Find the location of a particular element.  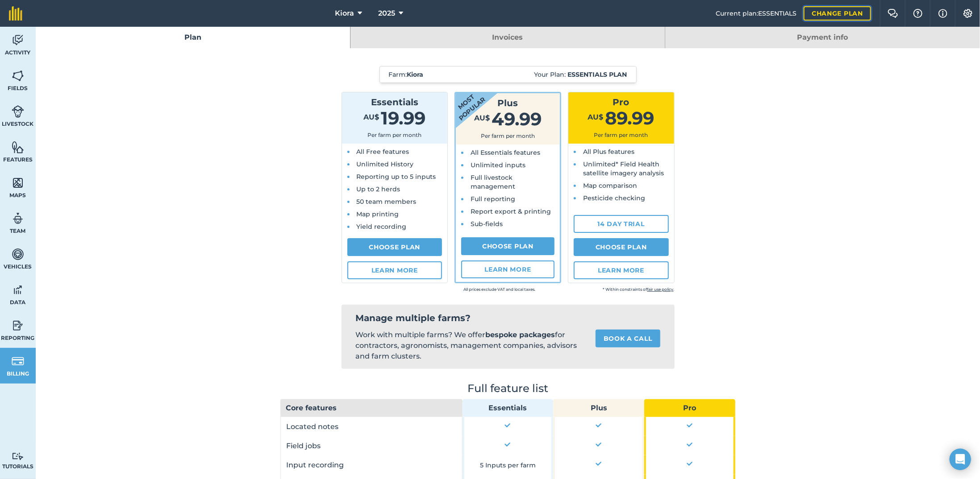

strong: Kiora is located at coordinates (415, 74).